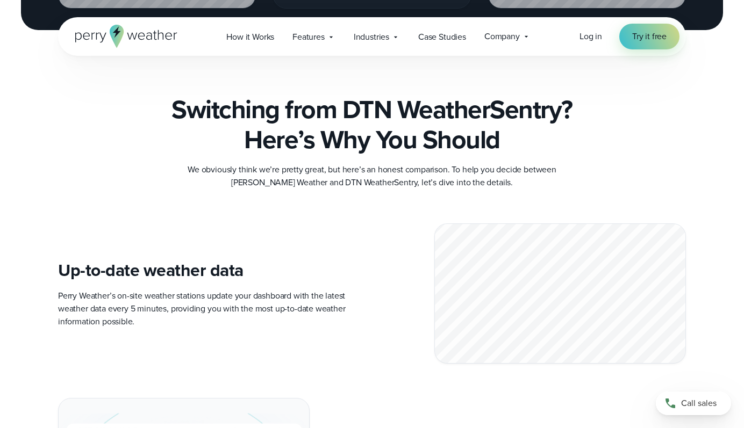  Describe the element at coordinates (649, 37) in the screenshot. I see `a: Try it free` at that location.